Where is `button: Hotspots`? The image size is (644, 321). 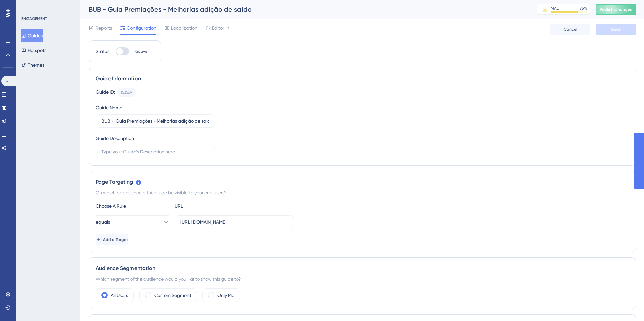 button: Hotspots is located at coordinates (34, 50).